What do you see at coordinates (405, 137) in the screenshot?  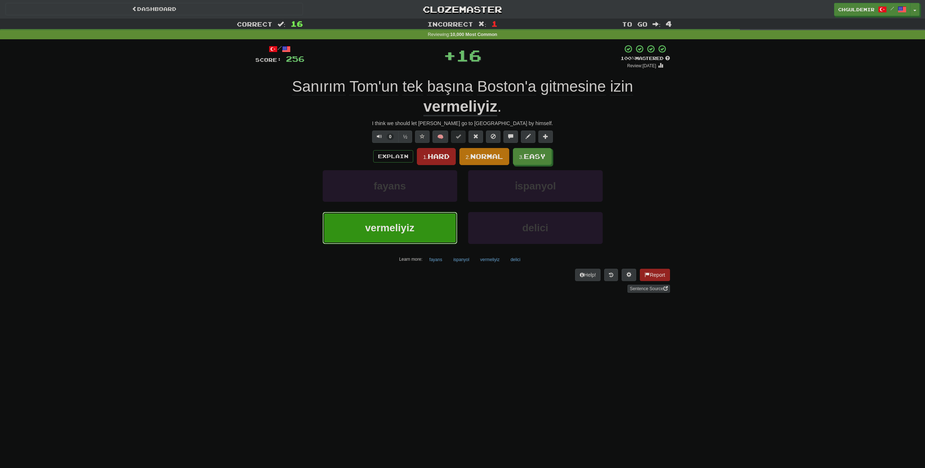 I see `button: ½` at bounding box center [405, 137].